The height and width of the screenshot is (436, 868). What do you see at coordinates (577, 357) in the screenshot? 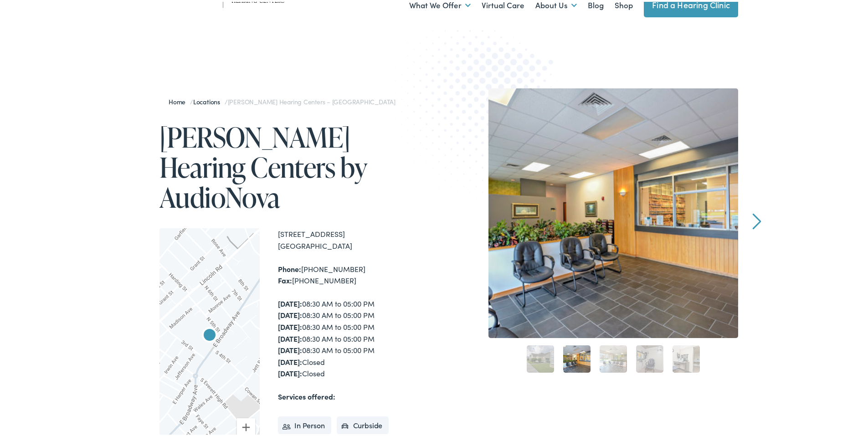
I see `a: 2` at bounding box center [577, 357].